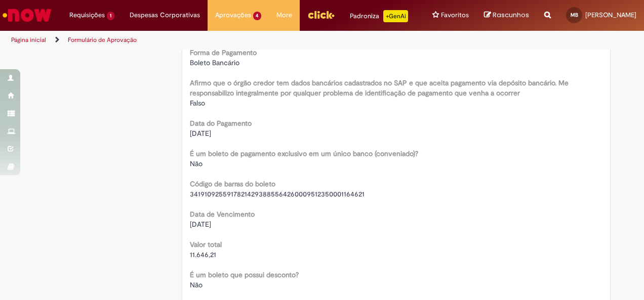 Image resolution: width=644 pixels, height=300 pixels. Describe the element at coordinates (395, 16) in the screenshot. I see `p: +GenAi` at that location.